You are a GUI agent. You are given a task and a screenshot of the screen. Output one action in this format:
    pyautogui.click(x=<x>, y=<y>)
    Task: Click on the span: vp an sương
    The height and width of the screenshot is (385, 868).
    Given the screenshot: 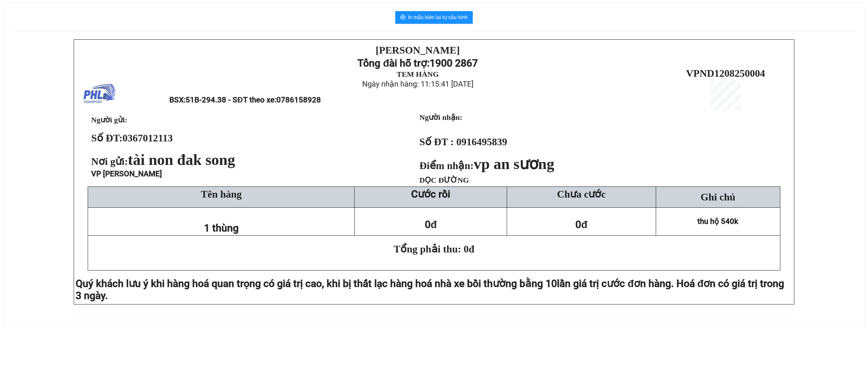 What is the action you would take?
    pyautogui.click(x=514, y=164)
    